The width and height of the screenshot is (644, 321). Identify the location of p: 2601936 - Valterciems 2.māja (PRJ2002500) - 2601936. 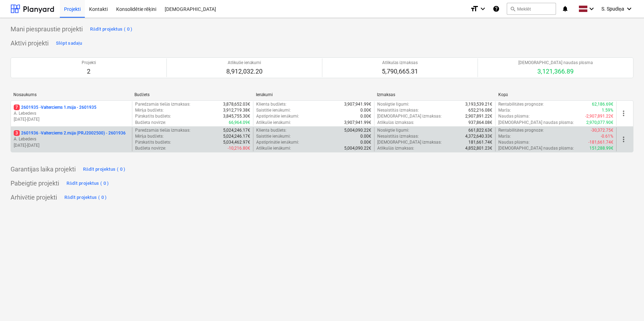
(70, 133).